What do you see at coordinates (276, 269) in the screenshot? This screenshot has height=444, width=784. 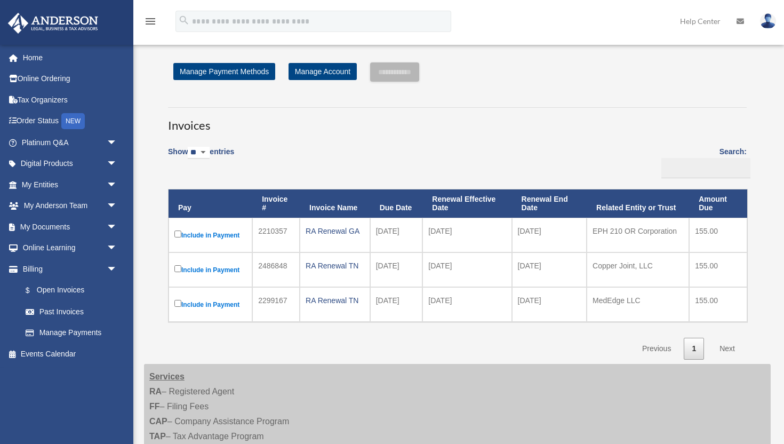 I see `td: 2486848` at bounding box center [276, 269].